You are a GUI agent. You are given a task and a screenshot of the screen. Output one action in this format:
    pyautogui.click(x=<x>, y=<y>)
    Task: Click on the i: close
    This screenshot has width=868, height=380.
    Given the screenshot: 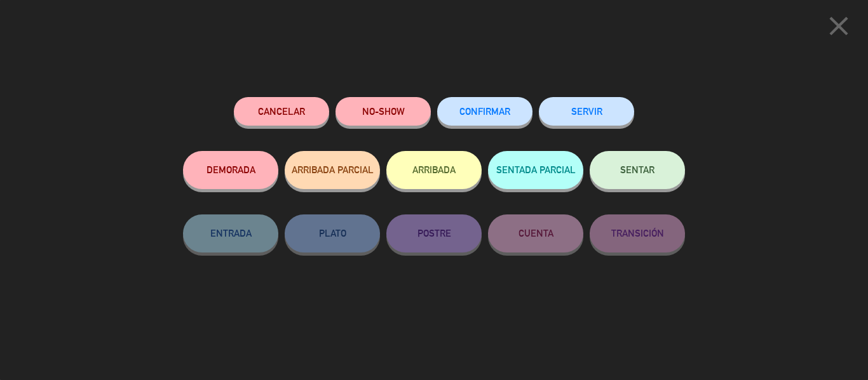 What is the action you would take?
    pyautogui.click(x=839, y=26)
    